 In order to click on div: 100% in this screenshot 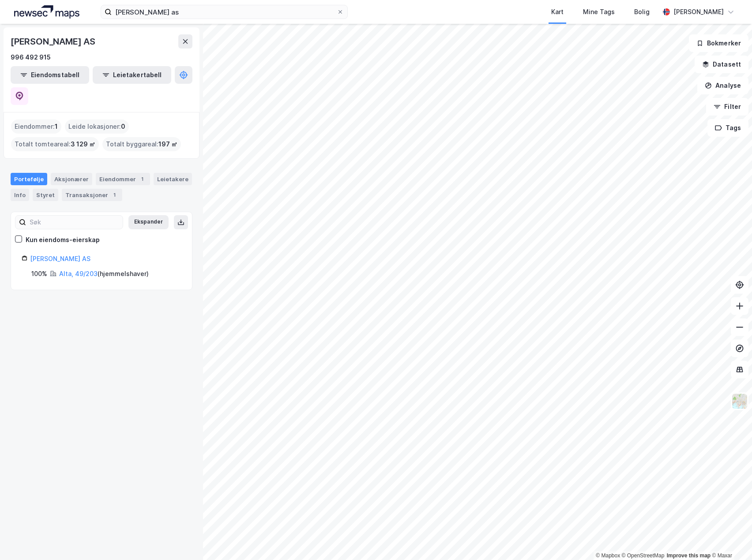, I will do `click(39, 274)`.